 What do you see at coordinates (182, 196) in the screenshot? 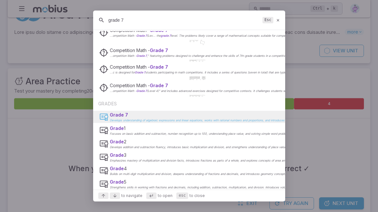
I see `kbd: esc` at bounding box center [182, 196].